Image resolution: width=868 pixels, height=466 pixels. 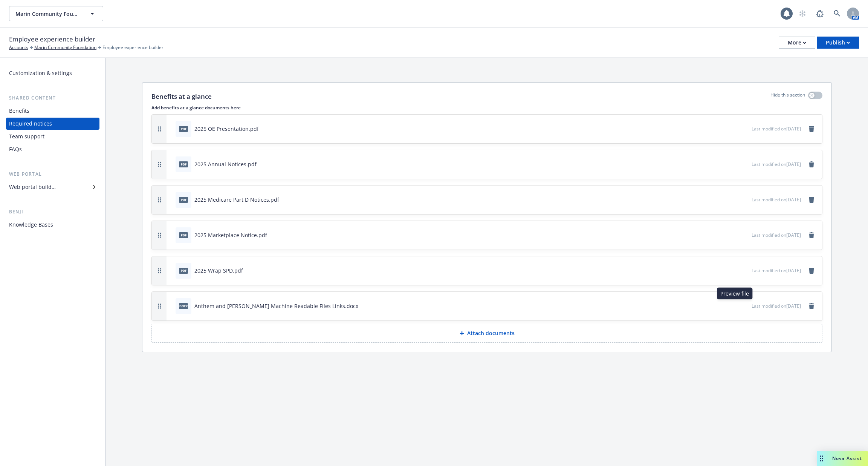 I want to click on p: Benefits at a glance, so click(x=182, y=96).